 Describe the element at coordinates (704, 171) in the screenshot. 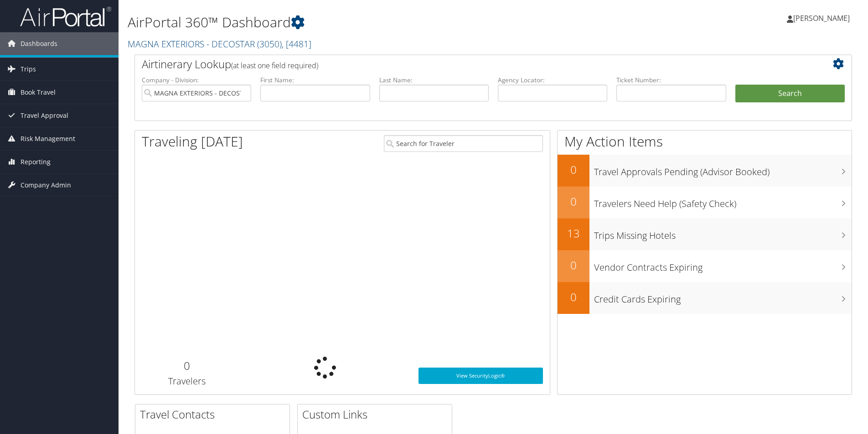

I see `a: 0Travel Approvals Pending (Advisor Booked)` at that location.